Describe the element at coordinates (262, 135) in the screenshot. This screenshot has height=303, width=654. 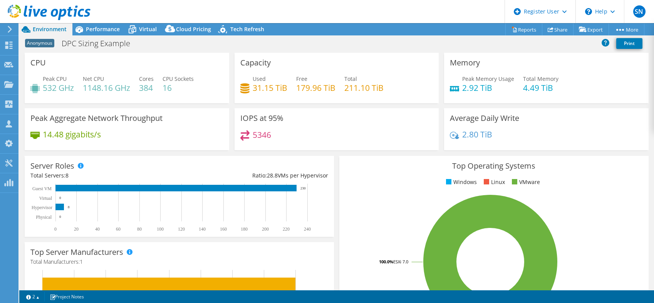
I see `h4: 5346` at that location.